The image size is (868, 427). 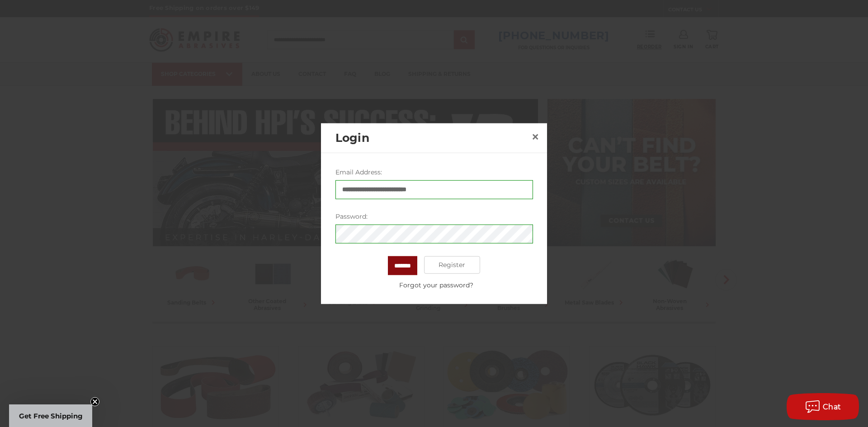 I want to click on label: Password:, so click(x=434, y=216).